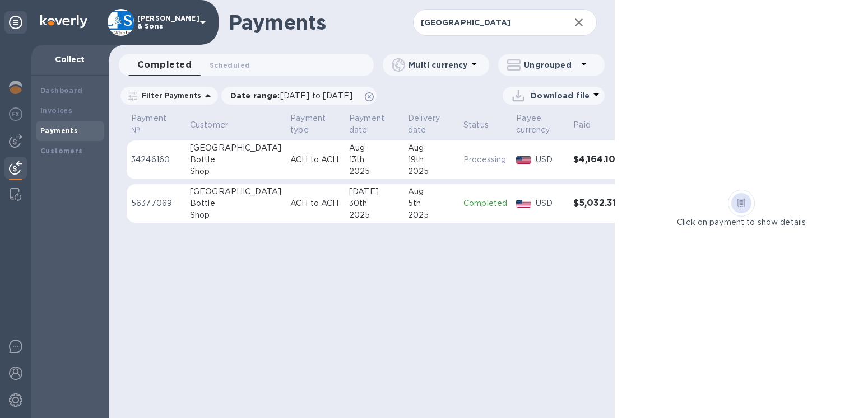 This screenshot has width=868, height=418. Describe the element at coordinates (485, 159) in the screenshot. I see `p: Processing` at that location.